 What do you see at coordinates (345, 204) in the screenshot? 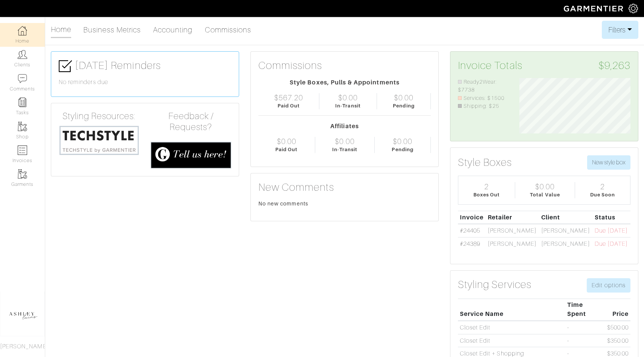
I see `div: No new comments` at bounding box center [345, 204].